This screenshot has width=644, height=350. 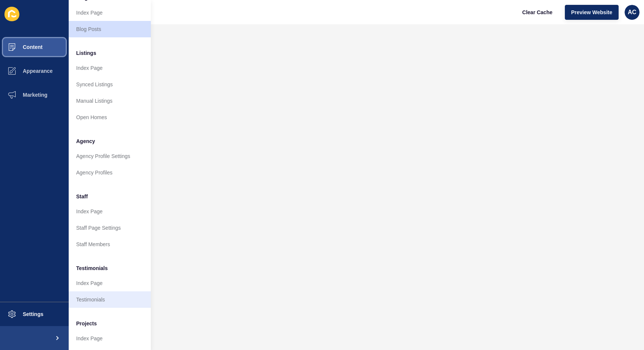 What do you see at coordinates (82, 196) in the screenshot?
I see `span: Staff` at bounding box center [82, 196].